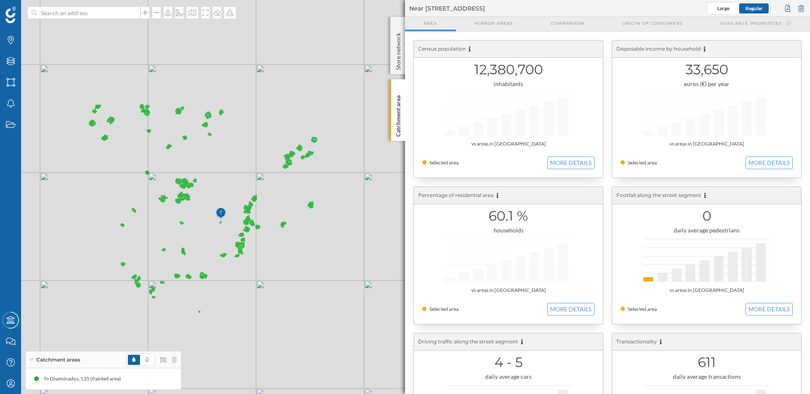  Describe the element at coordinates (707, 195) in the screenshot. I see `div: Footfall along the street segment` at that location.